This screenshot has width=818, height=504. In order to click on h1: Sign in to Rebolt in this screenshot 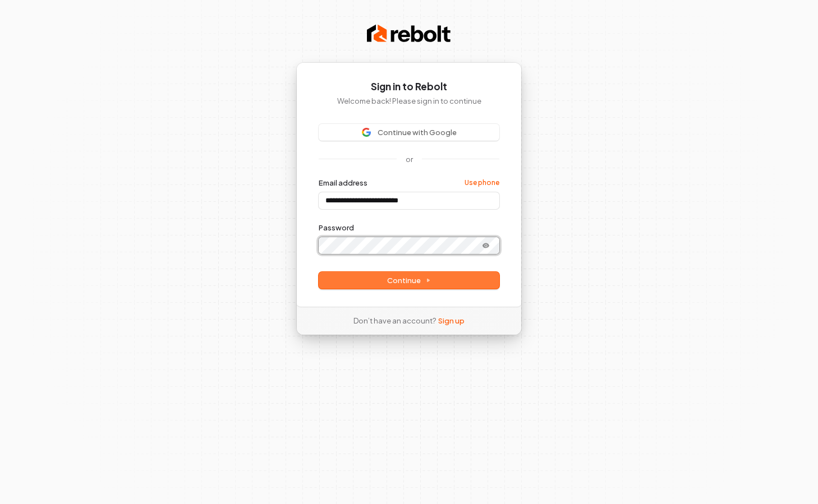, I will do `click(409, 87)`.